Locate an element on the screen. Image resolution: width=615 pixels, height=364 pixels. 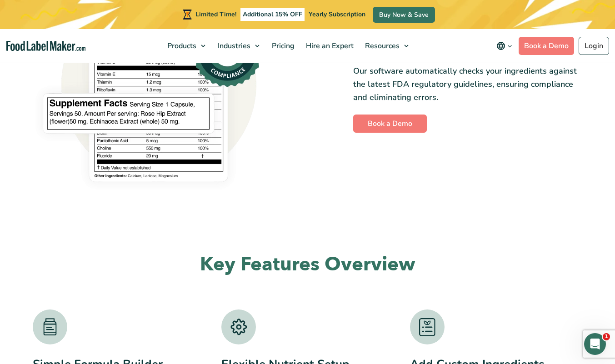
span: Yearly Subscription is located at coordinates (337, 14).